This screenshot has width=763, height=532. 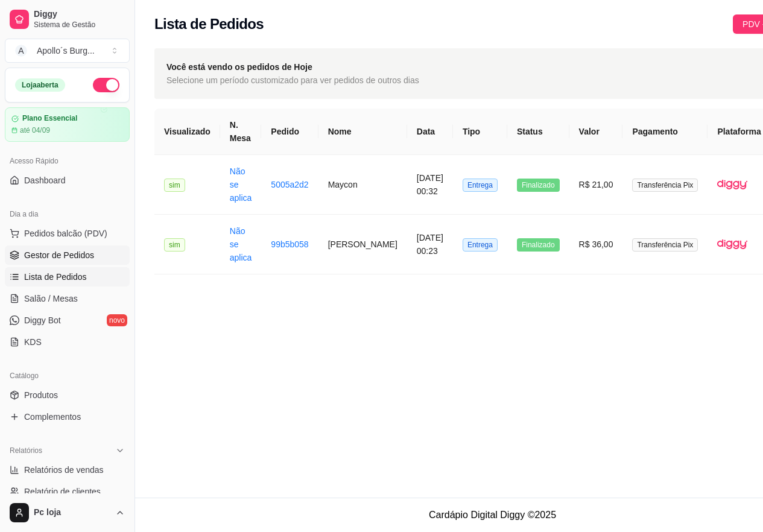 What do you see at coordinates (187, 131) in the screenshot?
I see `th: Visualizado` at bounding box center [187, 131].